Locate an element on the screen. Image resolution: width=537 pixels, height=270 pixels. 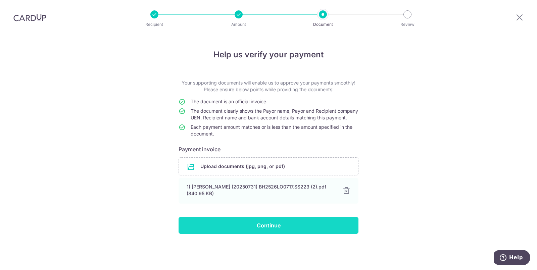
img: CardUp is located at coordinates (30, 17).